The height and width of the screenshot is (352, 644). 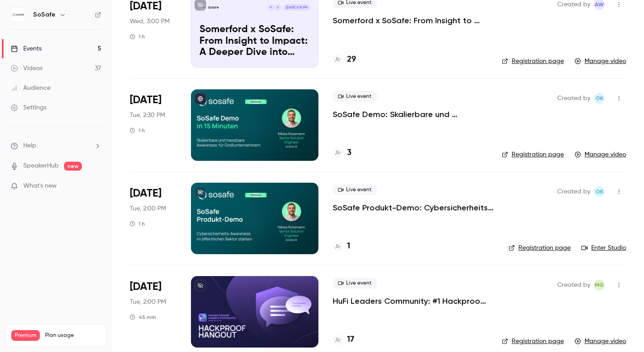 What do you see at coordinates (26, 49) in the screenshot?
I see `div: Events` at bounding box center [26, 49].